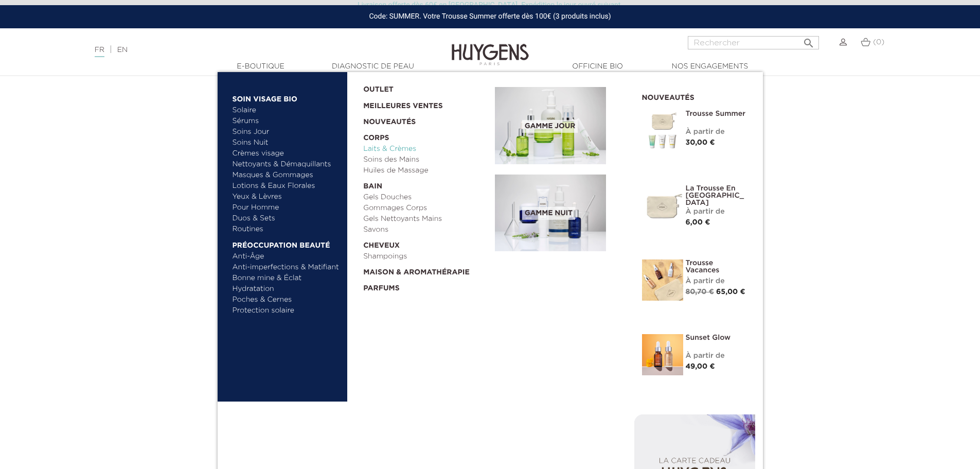 This screenshot has width=980, height=469. I want to click on img: Sunset glow- un teint éclatant, so click(663, 355).